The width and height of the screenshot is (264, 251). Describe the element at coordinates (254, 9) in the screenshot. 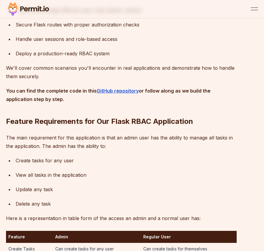

I see `button: open menu` at that location.